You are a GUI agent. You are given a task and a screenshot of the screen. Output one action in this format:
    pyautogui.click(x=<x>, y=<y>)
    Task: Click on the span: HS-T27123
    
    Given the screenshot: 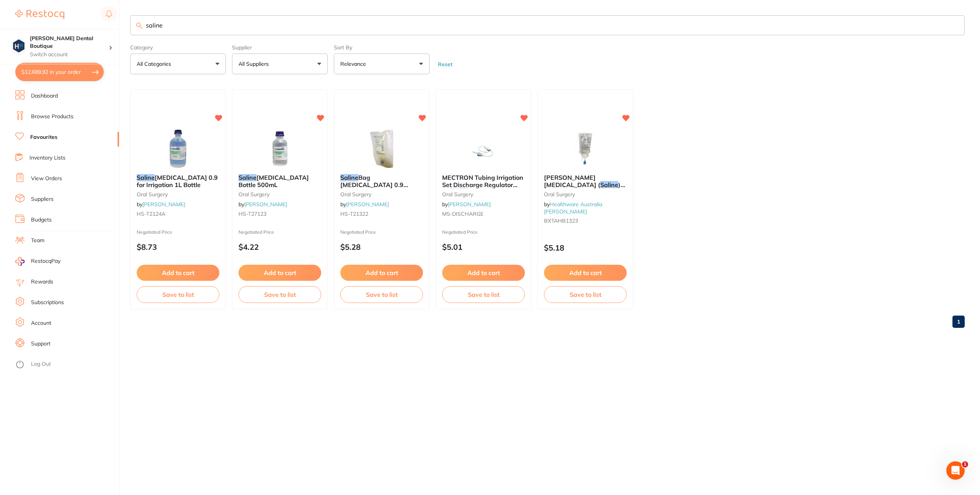 What is the action you would take?
    pyautogui.click(x=252, y=214)
    